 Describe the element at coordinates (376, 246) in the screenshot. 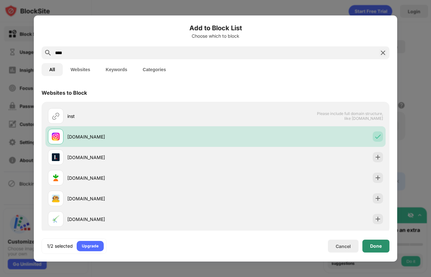

I see `div: Done` at that location.